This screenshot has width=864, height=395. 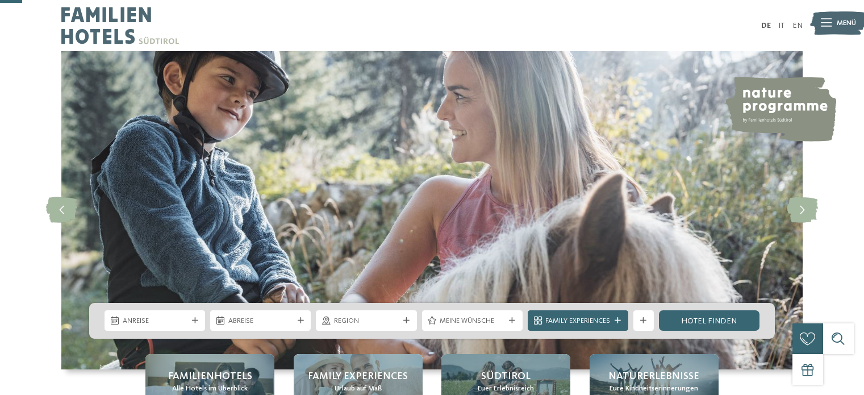 I want to click on span: Familienhotels, so click(x=210, y=376).